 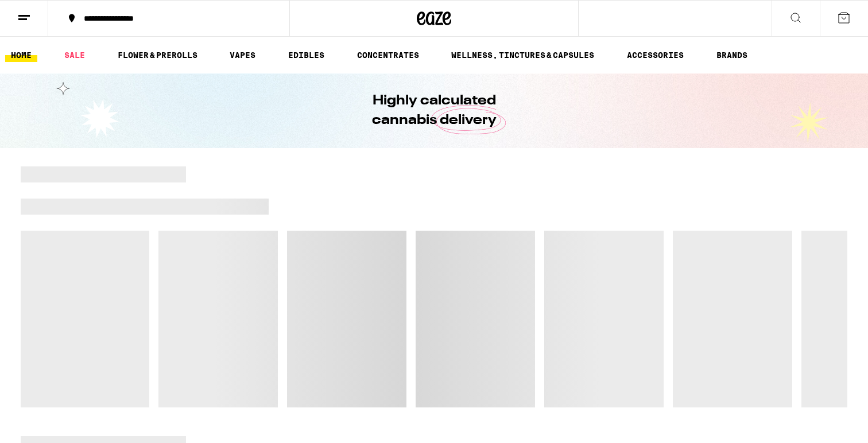 I want to click on a: VAPES, so click(x=242, y=55).